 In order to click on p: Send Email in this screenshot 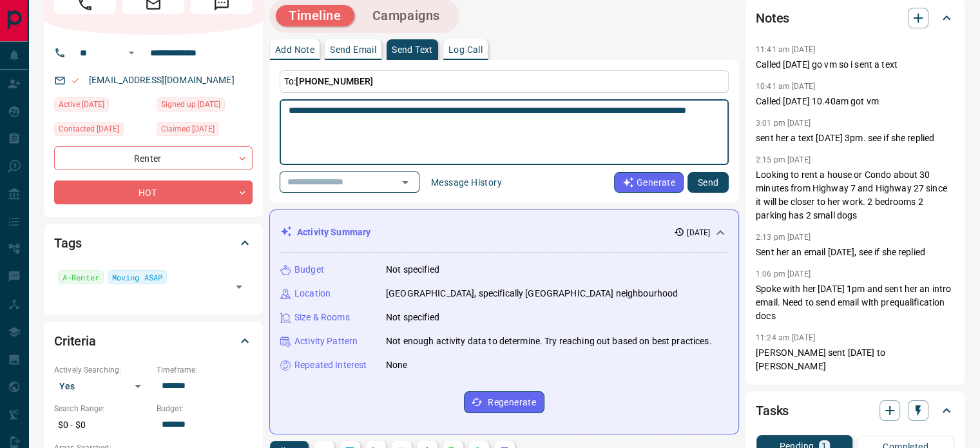, I will do `click(353, 50)`.